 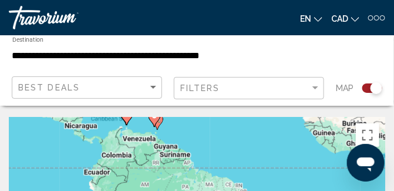 I want to click on span: Filters, so click(x=200, y=88).